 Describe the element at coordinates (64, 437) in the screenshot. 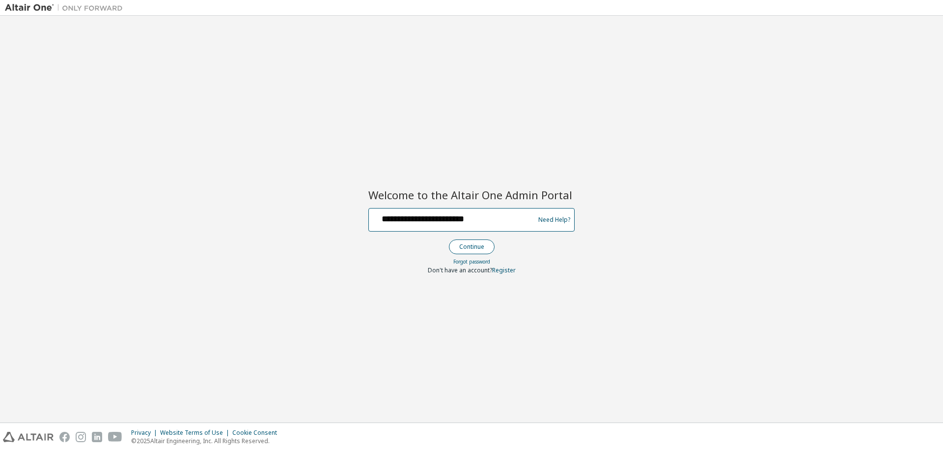

I see `img: facebook.svg` at that location.